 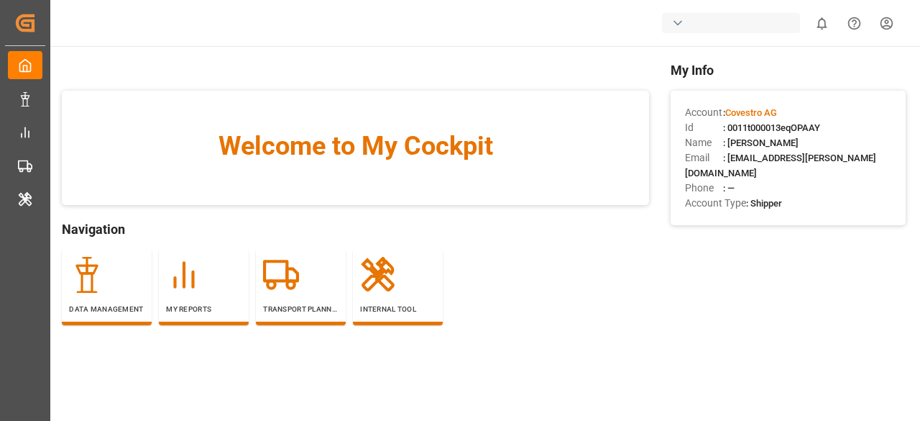 I want to click on p: Internal Tool, so click(x=398, y=308).